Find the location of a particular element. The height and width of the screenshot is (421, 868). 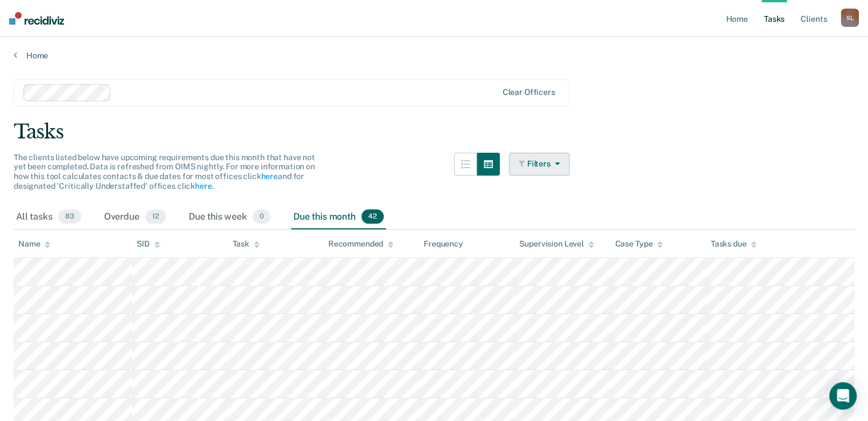

span: The clients listed below have upcoming requirements due this month that have not yet been complet... is located at coordinates (164, 172).